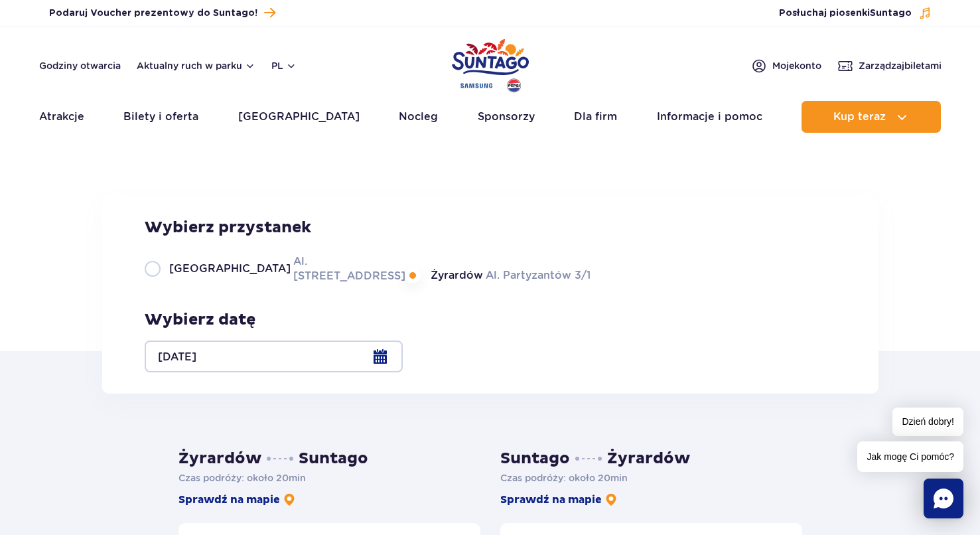 The width and height of the screenshot is (980, 535). What do you see at coordinates (284, 66) in the screenshot?
I see `button: pl` at bounding box center [284, 66].